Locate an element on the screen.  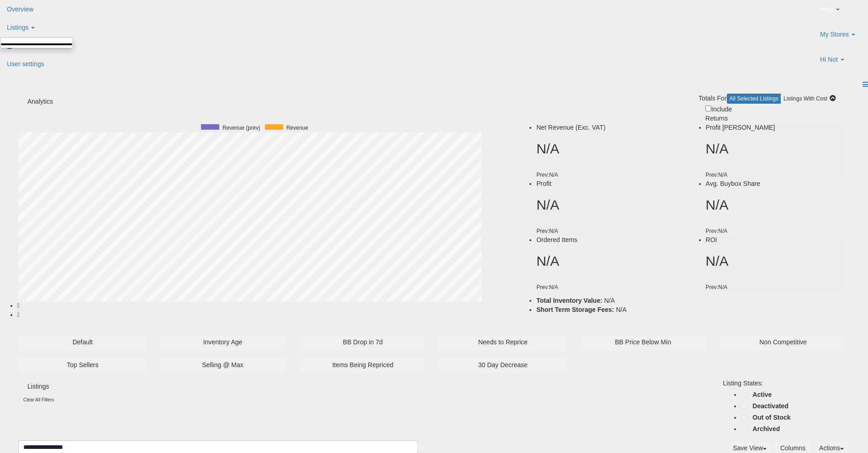
button: BB Drop in 7d is located at coordinates (362, 342).